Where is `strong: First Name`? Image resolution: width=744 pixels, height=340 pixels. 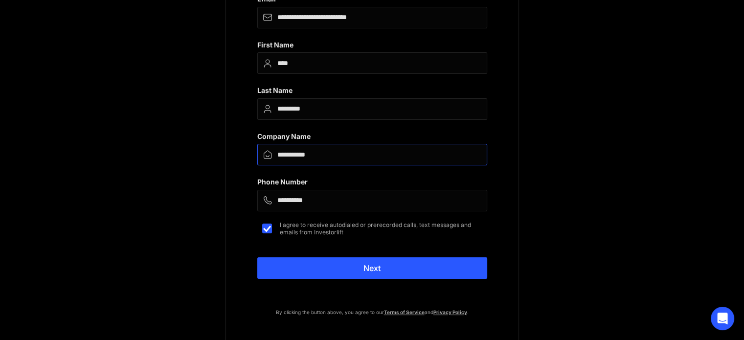 strong: First Name is located at coordinates (275, 45).